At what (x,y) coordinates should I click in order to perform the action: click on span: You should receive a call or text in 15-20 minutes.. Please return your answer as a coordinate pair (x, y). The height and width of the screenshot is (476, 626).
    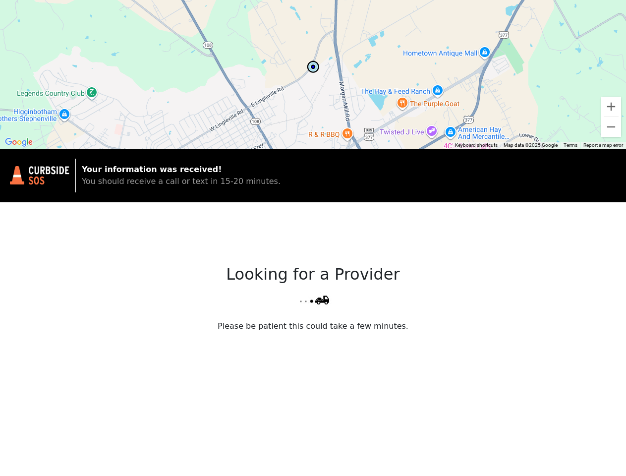
    Looking at the image, I should click on (181, 181).